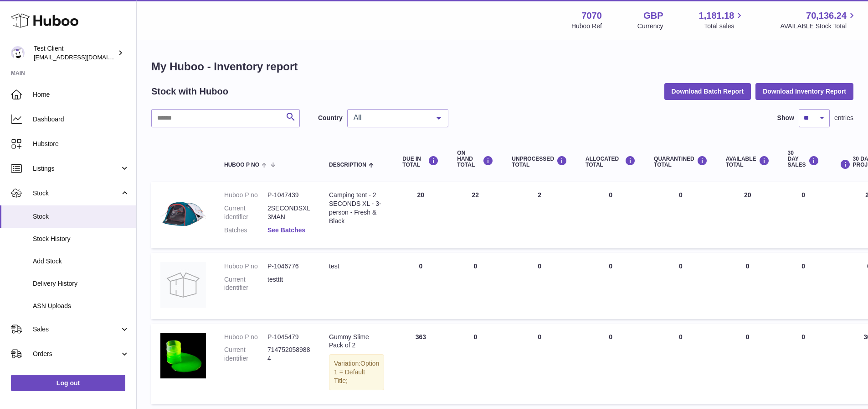  Describe the element at coordinates (681, 161) in the screenshot. I see `div: QUARANTINED Total` at that location.